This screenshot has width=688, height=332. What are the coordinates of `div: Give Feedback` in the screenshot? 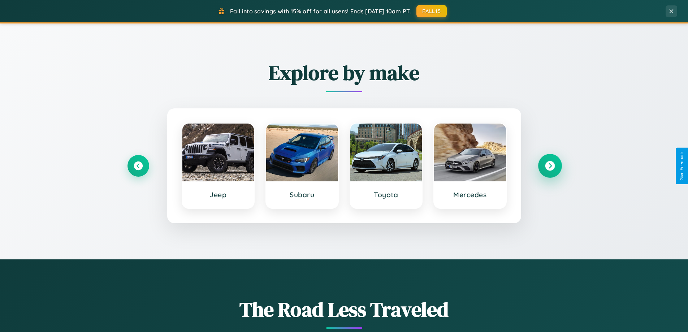 It's located at (682, 166).